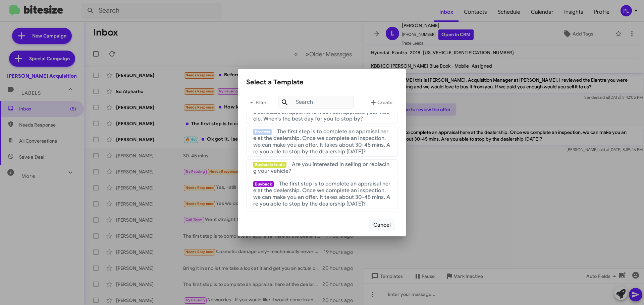 The width and height of the screenshot is (644, 305). I want to click on input: Search, so click(316, 102).